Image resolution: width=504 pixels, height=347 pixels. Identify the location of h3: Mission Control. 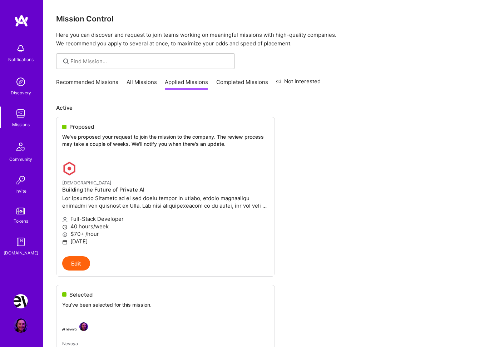
(274, 19).